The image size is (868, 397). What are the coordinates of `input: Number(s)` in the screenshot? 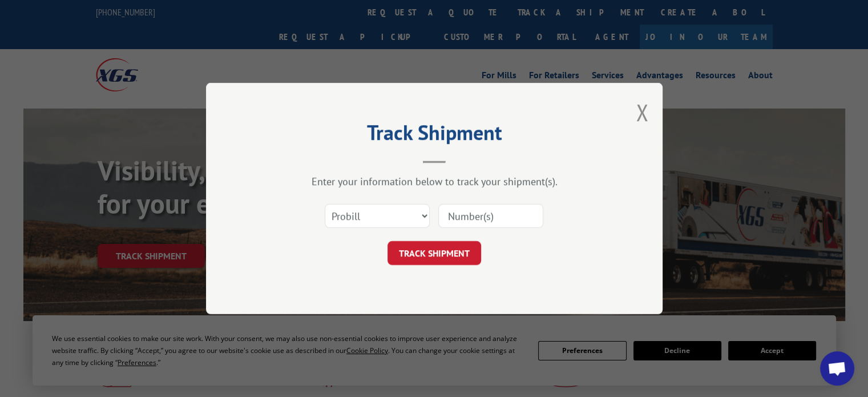 It's located at (491, 216).